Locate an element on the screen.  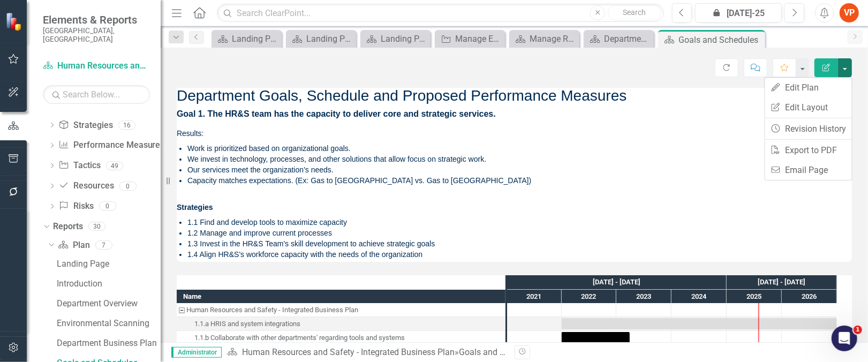
a: Introduction is located at coordinates (107, 283).